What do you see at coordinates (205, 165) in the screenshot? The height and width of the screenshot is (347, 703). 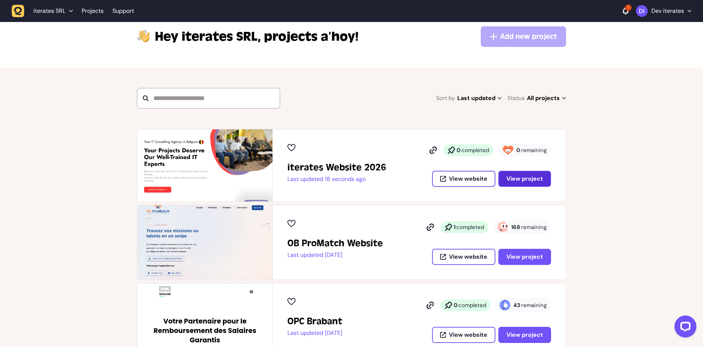 I see `img: iterates Website 2026` at bounding box center [205, 165].